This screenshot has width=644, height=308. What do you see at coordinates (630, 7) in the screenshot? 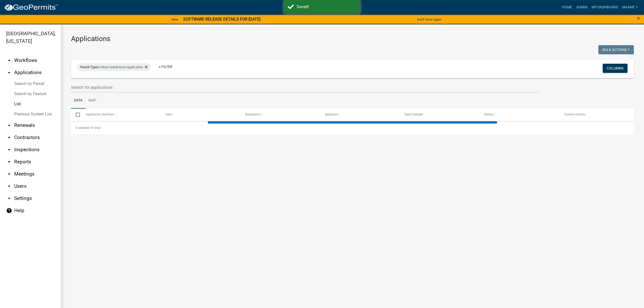
I see `a: Maame` at bounding box center [630, 7].